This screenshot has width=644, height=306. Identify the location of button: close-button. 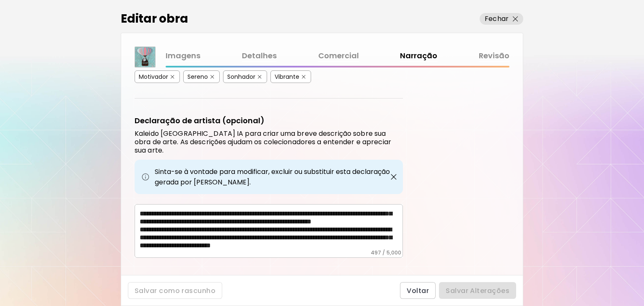
(394, 177).